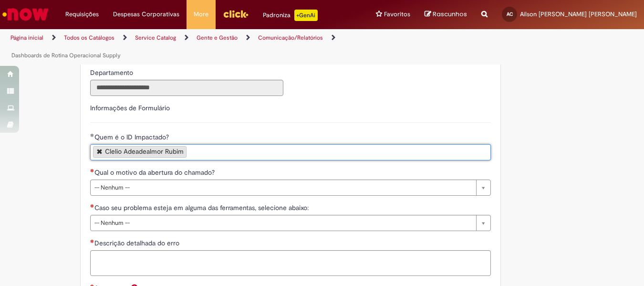  What do you see at coordinates (187, 88) in the screenshot?
I see `input: Departamento` at bounding box center [187, 88].